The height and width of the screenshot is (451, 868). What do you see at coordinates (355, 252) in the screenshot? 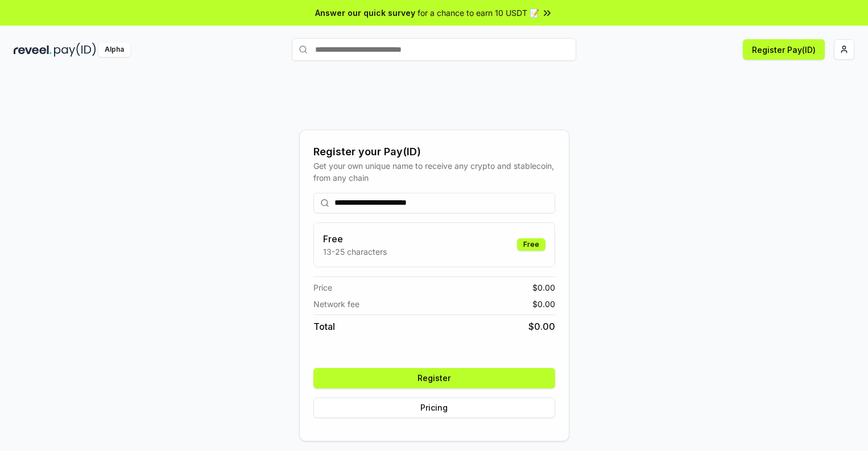
I see `p: 13-25 characters` at bounding box center [355, 252].